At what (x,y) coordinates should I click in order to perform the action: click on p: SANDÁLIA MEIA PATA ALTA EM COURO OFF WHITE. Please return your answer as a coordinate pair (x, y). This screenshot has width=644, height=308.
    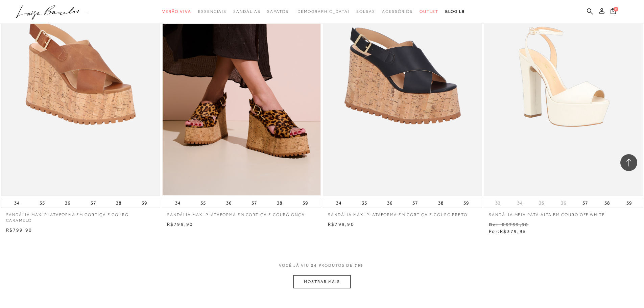
    Looking at the image, I should click on (563, 212).